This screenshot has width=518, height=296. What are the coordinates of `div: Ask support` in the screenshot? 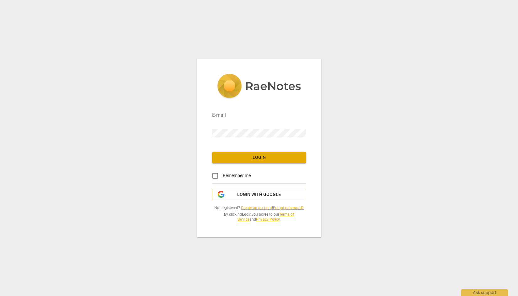 It's located at (484, 292).